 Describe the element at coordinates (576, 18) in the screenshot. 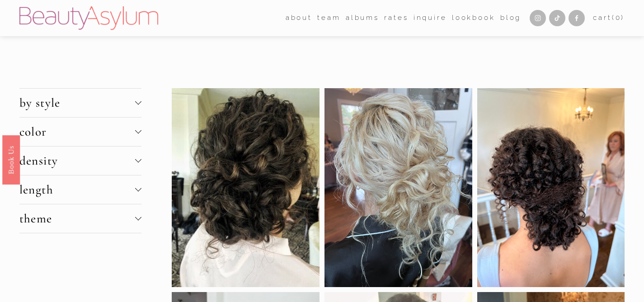

I see `a: Facebook` at that location.